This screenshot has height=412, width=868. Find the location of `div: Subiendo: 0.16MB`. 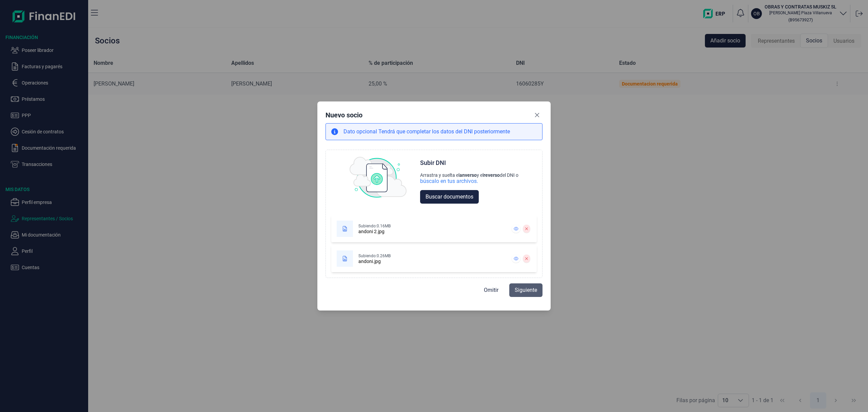

div: Subiendo: 0.16MB is located at coordinates (375, 226).